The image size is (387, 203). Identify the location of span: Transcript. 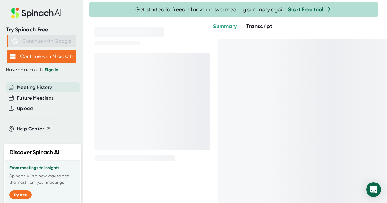
(259, 26).